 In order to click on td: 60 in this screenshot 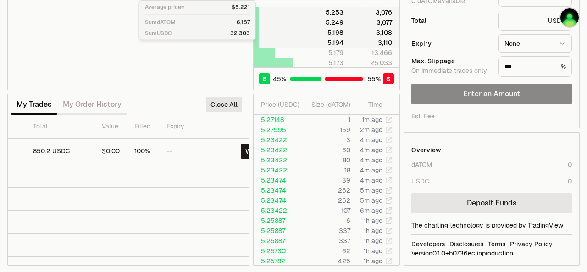, I will do `click(326, 150)`.